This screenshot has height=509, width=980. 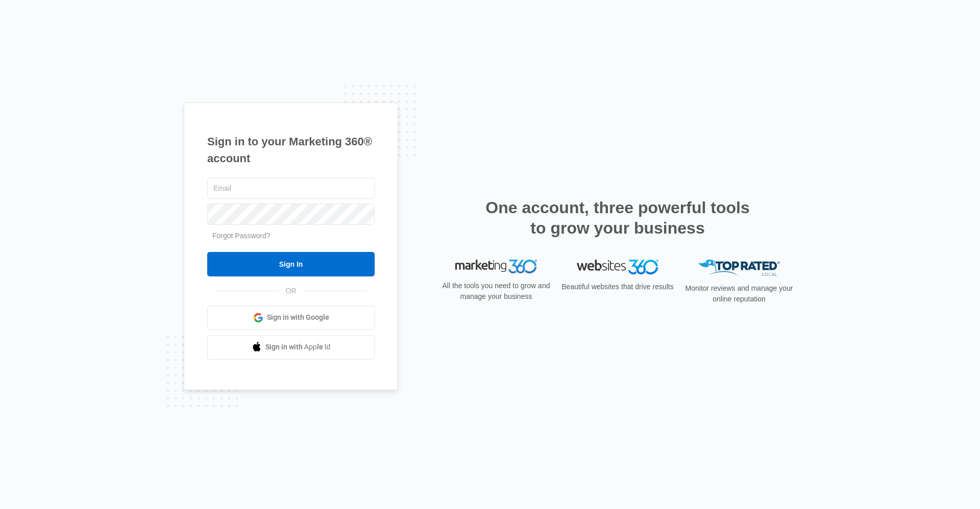 I want to click on img: Websites 360, so click(x=618, y=267).